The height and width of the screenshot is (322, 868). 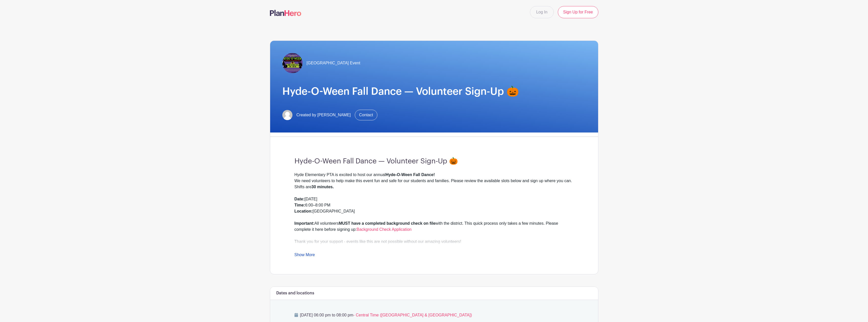 I want to click on h6: Dates and locations, so click(x=295, y=293).